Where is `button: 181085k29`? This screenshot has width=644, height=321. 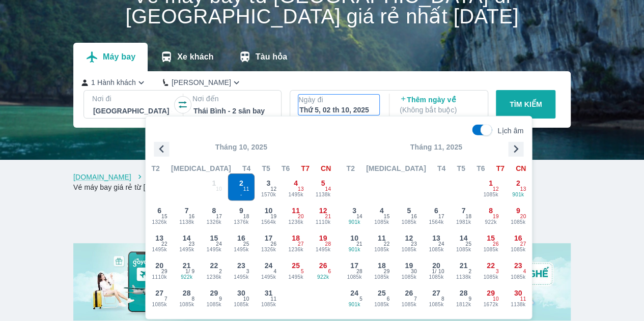
button: 181085k29 is located at coordinates (382, 270).